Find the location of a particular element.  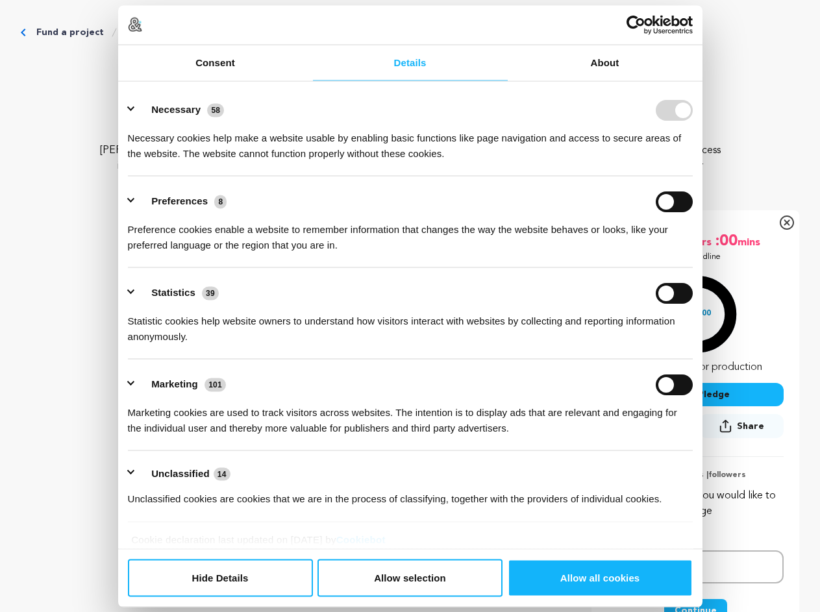

button: Allow all cookies is located at coordinates (600, 578).